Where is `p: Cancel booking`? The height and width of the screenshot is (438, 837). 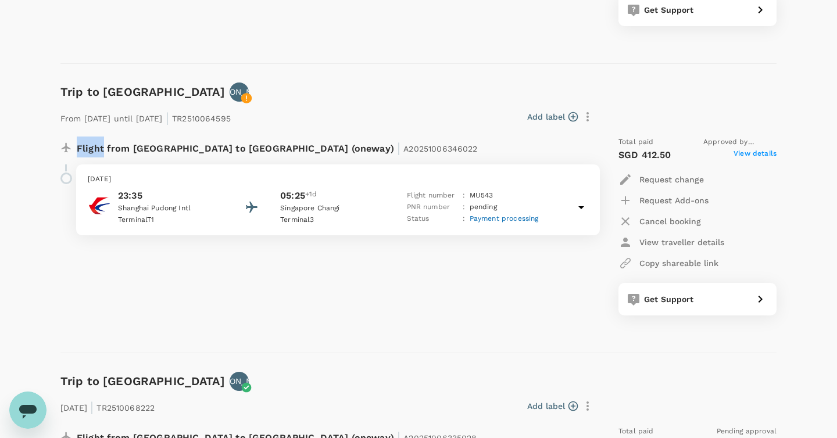
p: Cancel booking is located at coordinates (670, 222).